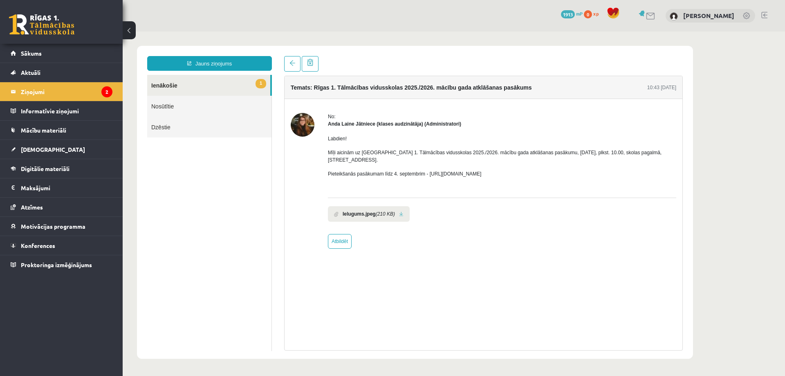  What do you see at coordinates (56, 264) in the screenshot?
I see `span: Proktoringa izmēģinājums` at bounding box center [56, 264].